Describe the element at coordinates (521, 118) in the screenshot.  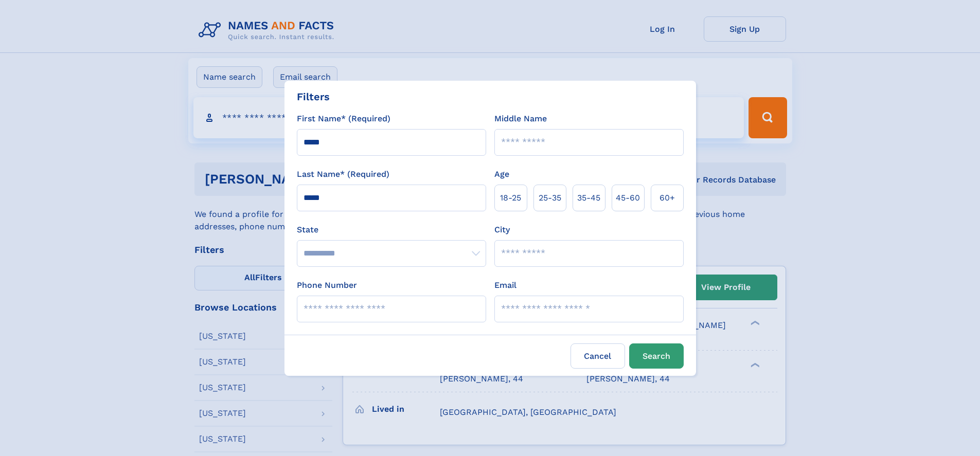
I see `label: Middle Name` at that location.